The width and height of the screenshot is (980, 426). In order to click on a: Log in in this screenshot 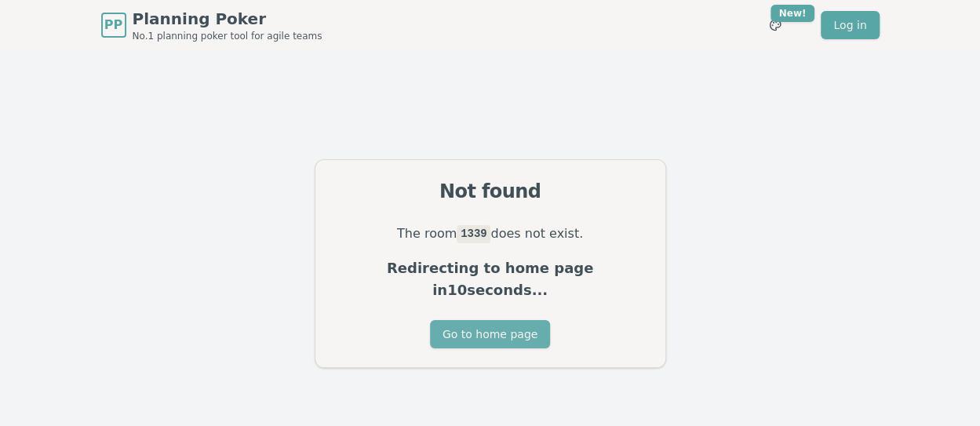, I will do `click(850, 25)`.